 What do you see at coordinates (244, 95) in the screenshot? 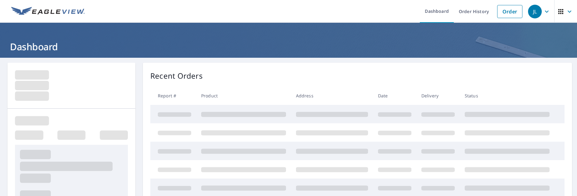
I see `th: Product` at bounding box center [244, 95].